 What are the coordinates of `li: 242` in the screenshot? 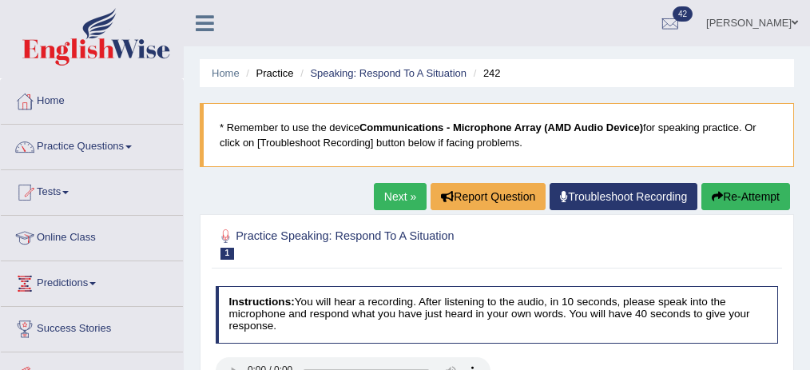 It's located at (485, 73).